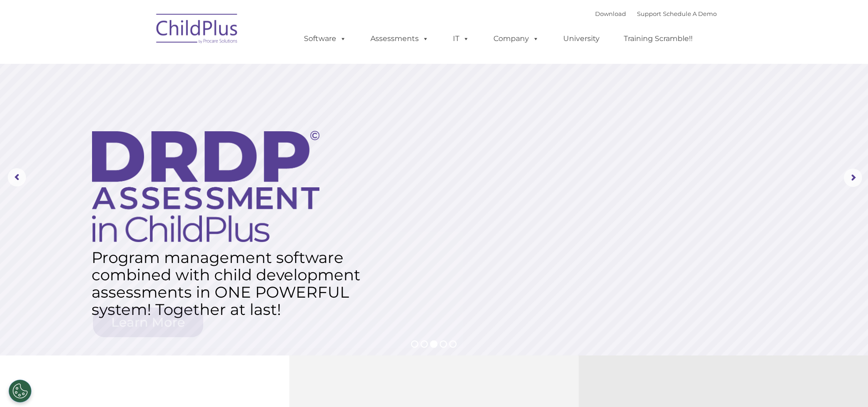 The height and width of the screenshot is (407, 868). I want to click on span: Last name, so click(140, 64).